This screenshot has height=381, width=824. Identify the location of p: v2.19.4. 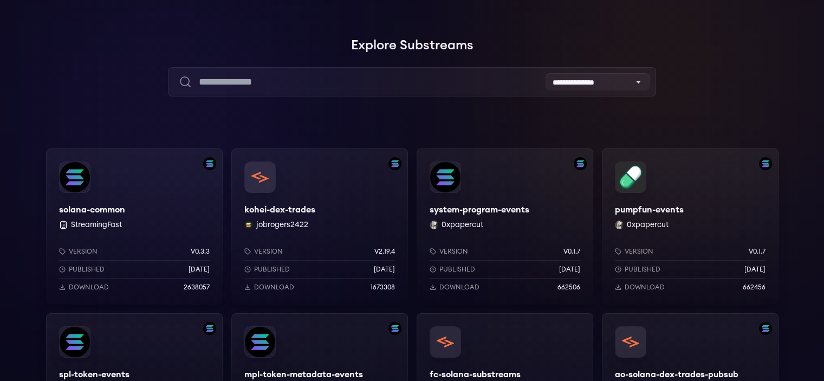
(385, 252).